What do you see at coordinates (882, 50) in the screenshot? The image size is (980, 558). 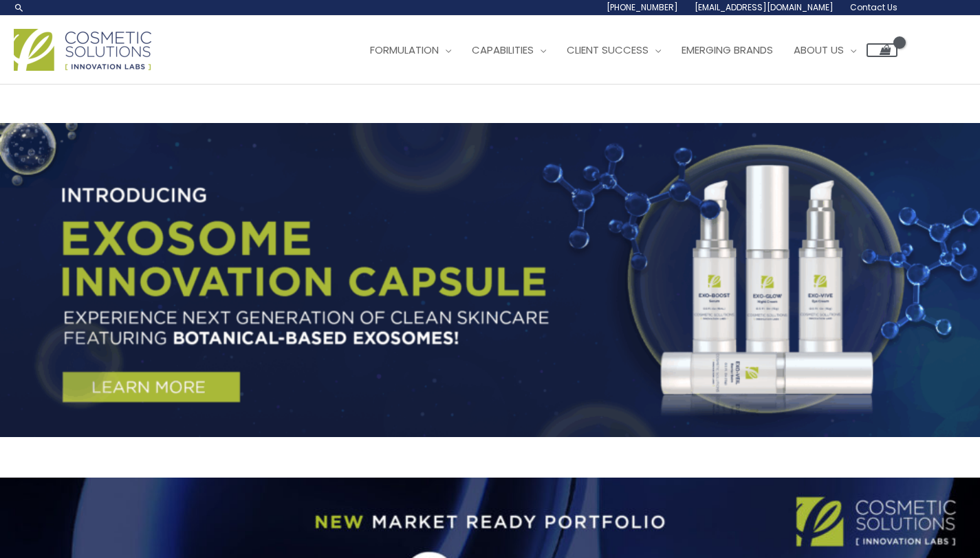 I see `a: View Shopping Cart, empty` at bounding box center [882, 50].